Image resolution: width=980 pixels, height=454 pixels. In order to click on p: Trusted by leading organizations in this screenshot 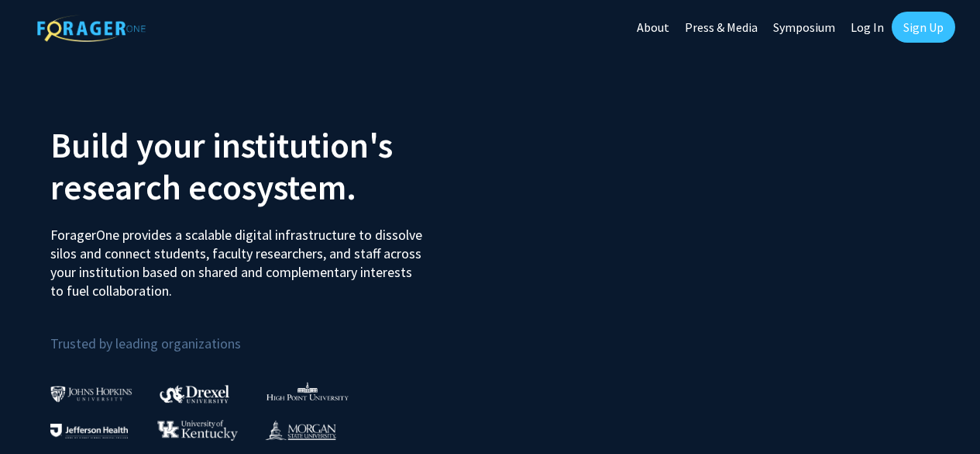, I will do `click(264, 333)`.